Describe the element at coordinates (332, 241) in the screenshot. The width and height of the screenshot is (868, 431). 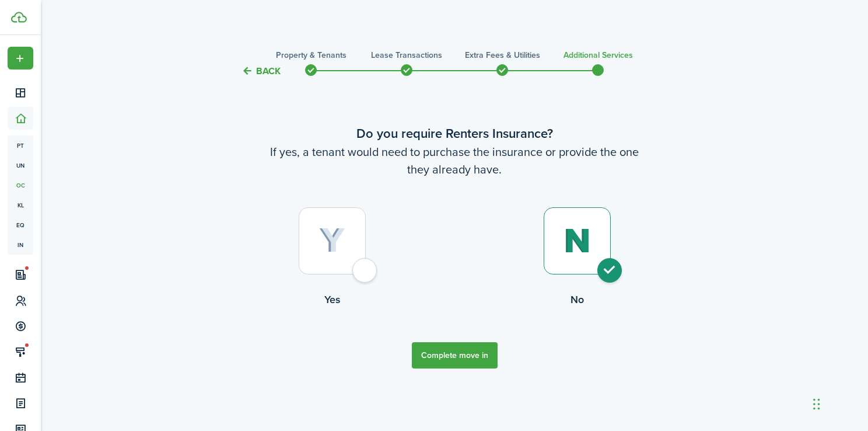
I see `img: Yes` at that location.